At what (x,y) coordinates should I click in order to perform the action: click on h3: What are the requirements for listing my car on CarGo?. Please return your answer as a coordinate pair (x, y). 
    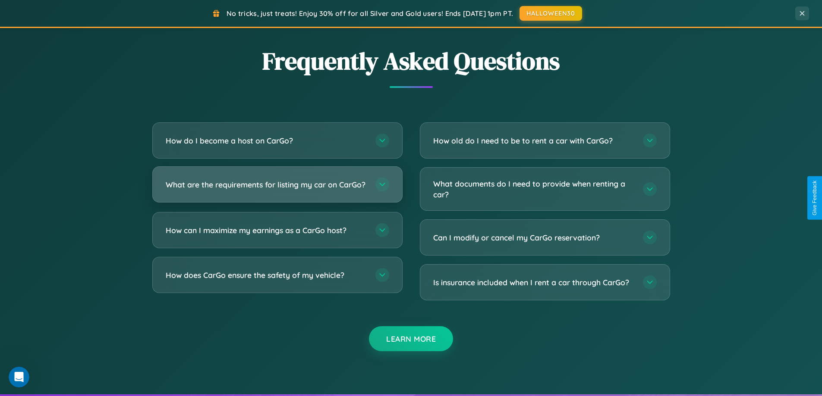
    Looking at the image, I should click on (266, 185).